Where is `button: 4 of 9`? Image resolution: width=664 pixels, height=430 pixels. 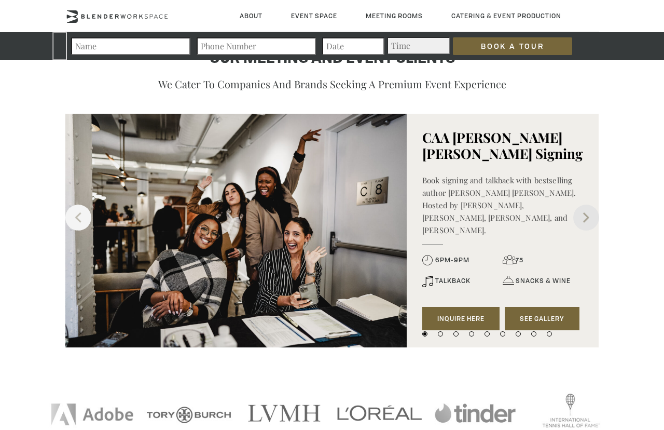 button: 4 of 9 is located at coordinates (472, 334).